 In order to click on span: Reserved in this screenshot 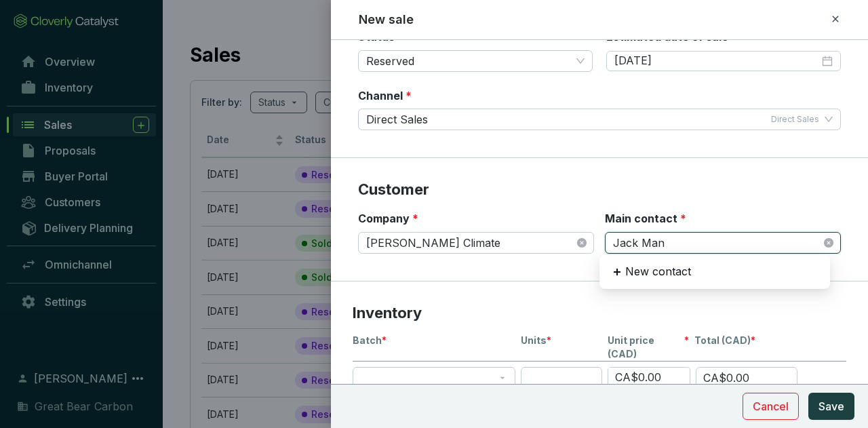, I will do `click(475, 61)`.